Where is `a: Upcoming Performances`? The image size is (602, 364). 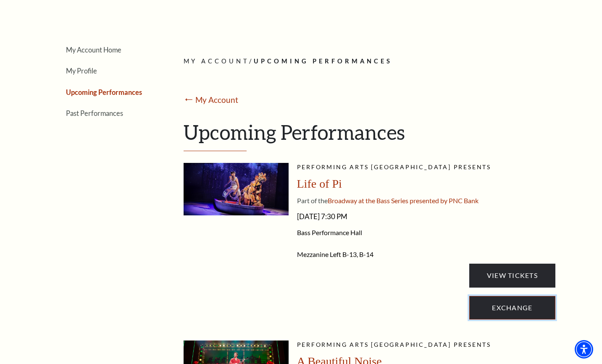
a: Upcoming Performances is located at coordinates (104, 92).